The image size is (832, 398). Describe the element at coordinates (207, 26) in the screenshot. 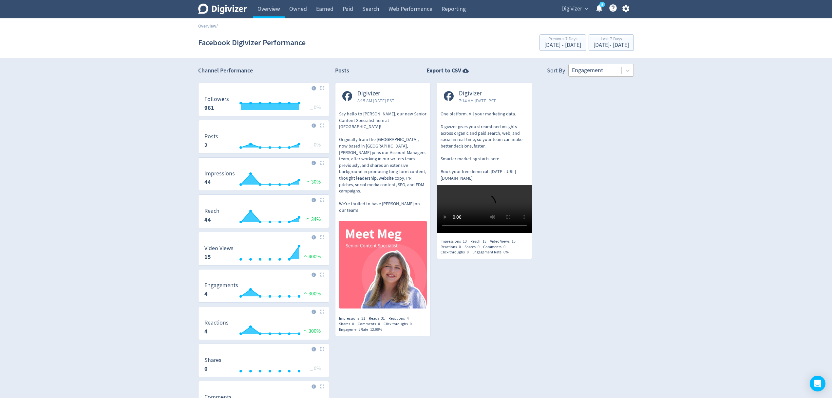

I see `a: Overview` at that location.